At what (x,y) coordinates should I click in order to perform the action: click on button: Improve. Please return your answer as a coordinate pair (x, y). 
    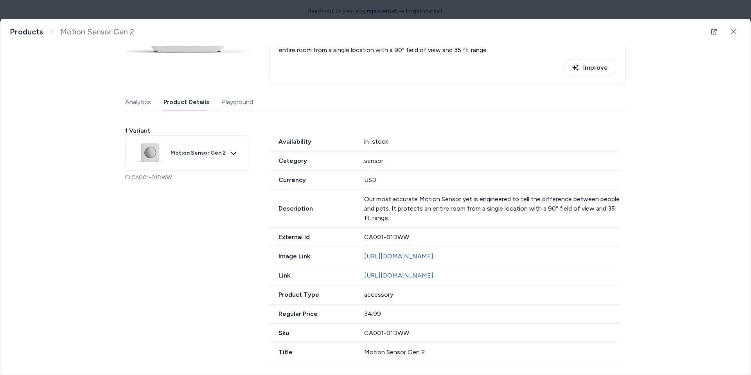
    Looking at the image, I should click on (590, 68).